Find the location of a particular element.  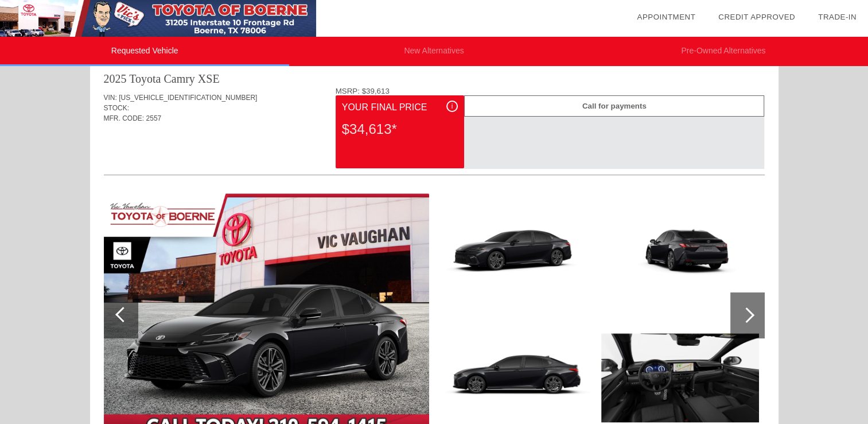

a: Appointment is located at coordinates (666, 16).